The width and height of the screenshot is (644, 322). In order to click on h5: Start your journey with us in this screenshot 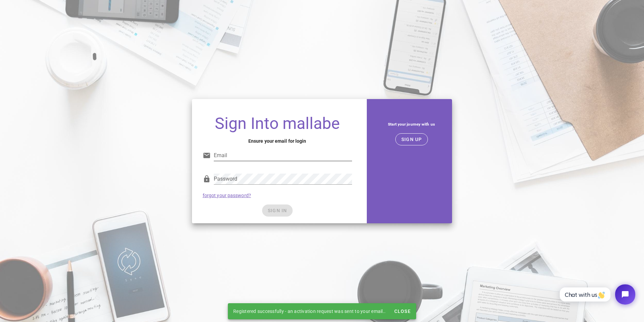, I will do `click(411, 124)`.